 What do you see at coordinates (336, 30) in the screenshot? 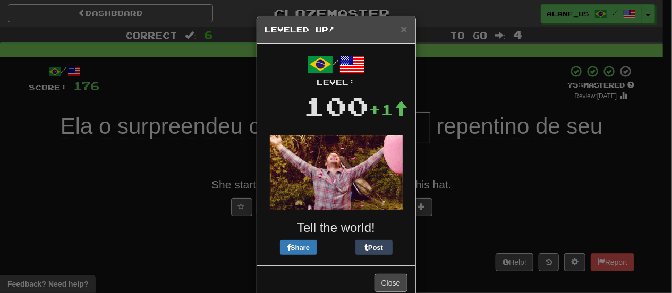
I see `h5: Leveled Up!` at bounding box center [336, 30].